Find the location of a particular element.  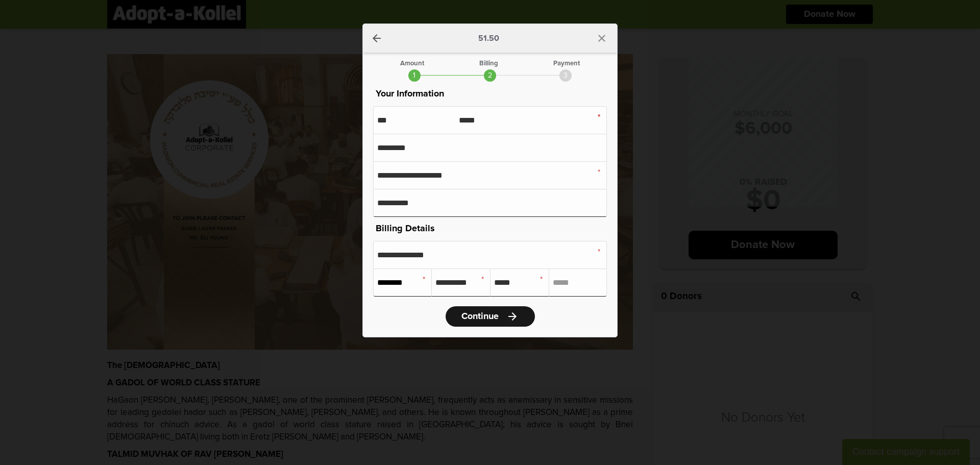

div: Payment is located at coordinates (567, 63).